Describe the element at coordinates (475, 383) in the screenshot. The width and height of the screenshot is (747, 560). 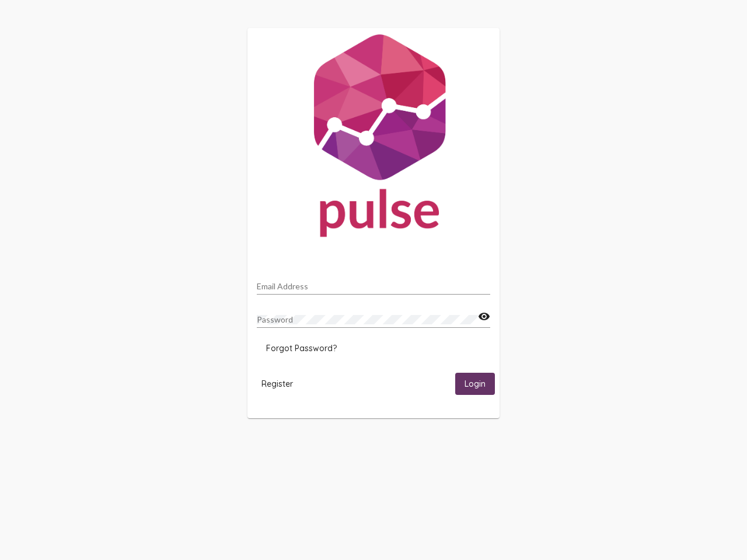
I see `button: Login` at that location.